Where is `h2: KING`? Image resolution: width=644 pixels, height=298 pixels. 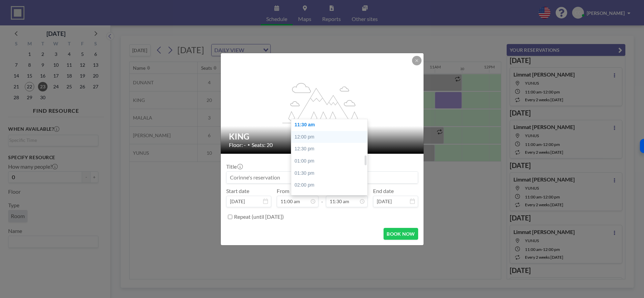
h2: KING is located at coordinates (323, 137).